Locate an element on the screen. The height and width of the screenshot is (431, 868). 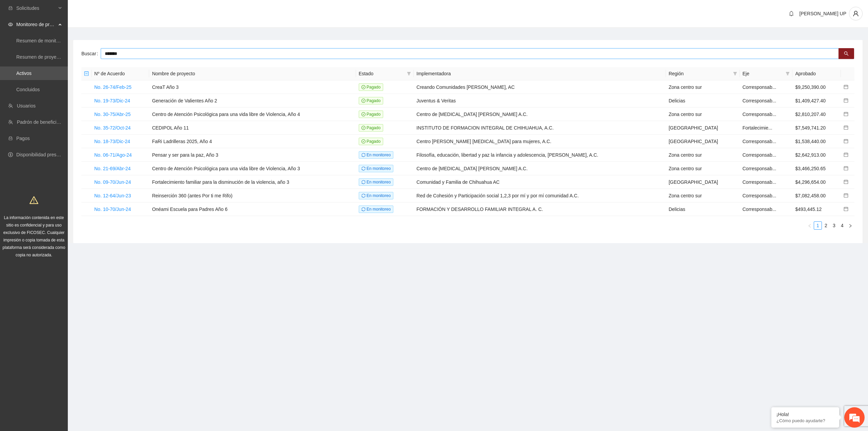
button: user is located at coordinates (855, 14).